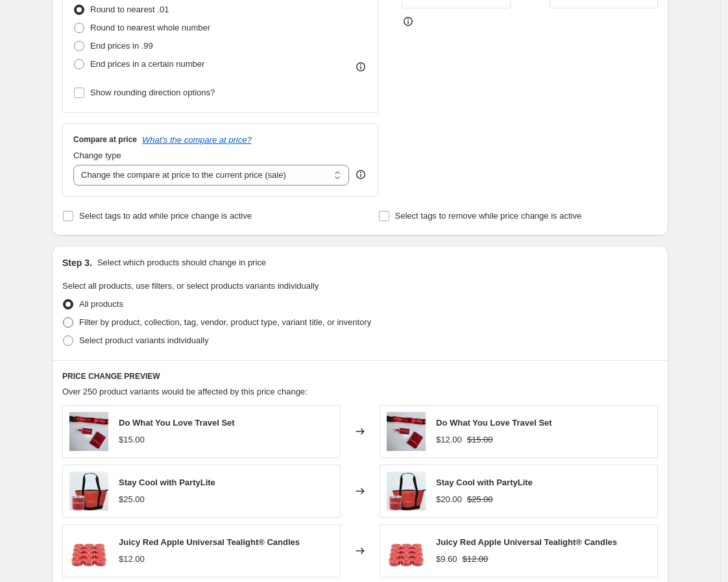  Describe the element at coordinates (153, 92) in the screenshot. I see `span: Show rounding direction options?` at that location.